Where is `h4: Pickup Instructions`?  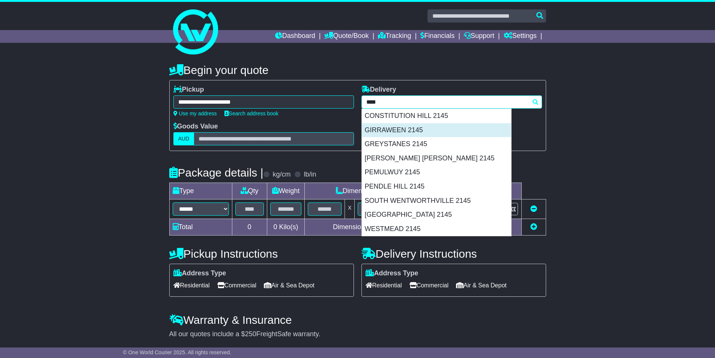 h4: Pickup Instructions is located at coordinates (262, 253).